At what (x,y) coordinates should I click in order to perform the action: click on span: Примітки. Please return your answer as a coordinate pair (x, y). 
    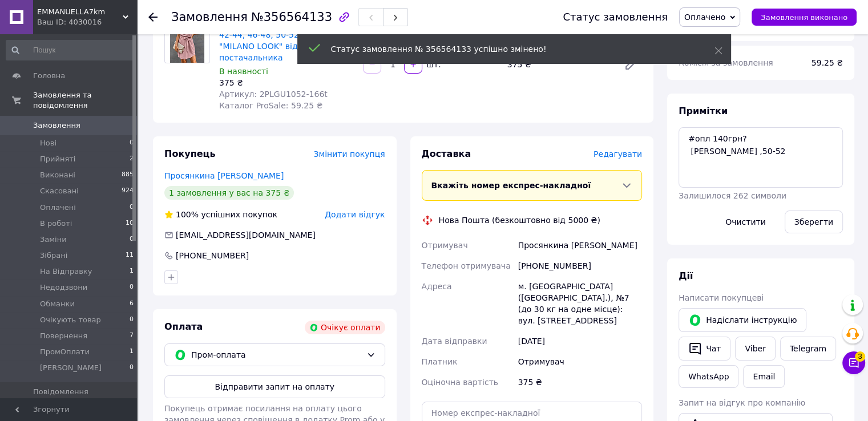
    Looking at the image, I should click on (703, 110).